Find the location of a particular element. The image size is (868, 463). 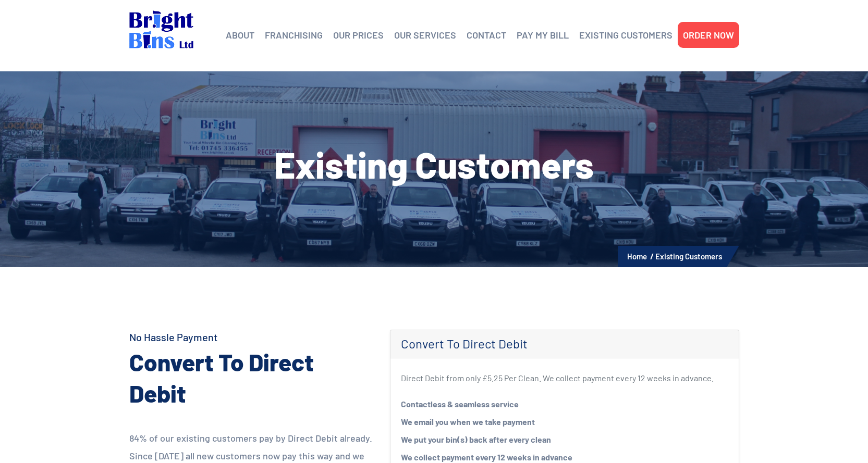

a: CONTACT is located at coordinates (486, 35).